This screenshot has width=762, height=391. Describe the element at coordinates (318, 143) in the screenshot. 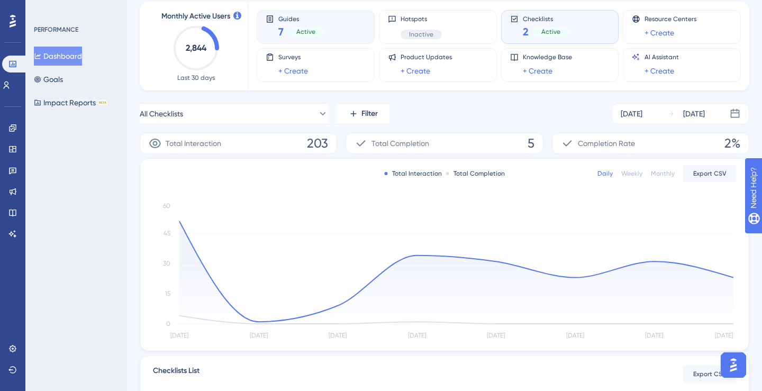

I see `span: 203` at that location.